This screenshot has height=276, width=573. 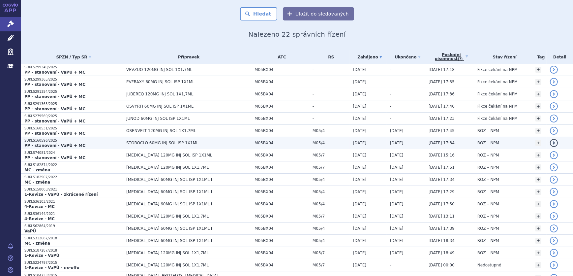 I want to click on strong: VaPÚ, so click(x=30, y=231).